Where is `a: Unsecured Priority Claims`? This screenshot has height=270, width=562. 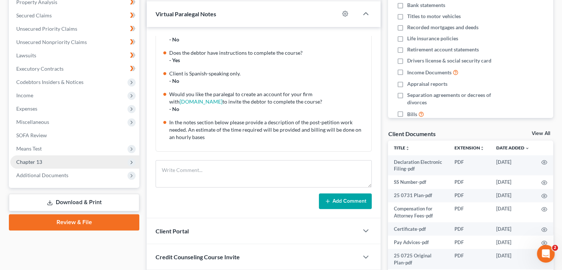
a: Unsecured Priority Claims is located at coordinates (75, 29).